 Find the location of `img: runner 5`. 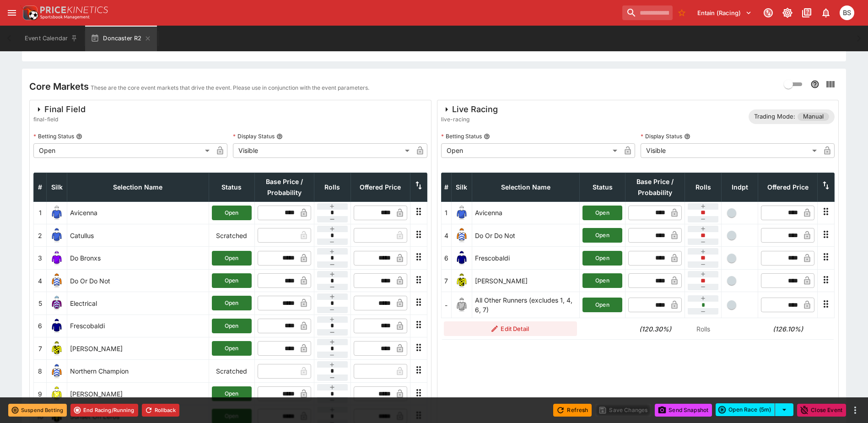

img: runner 5 is located at coordinates (57, 303).